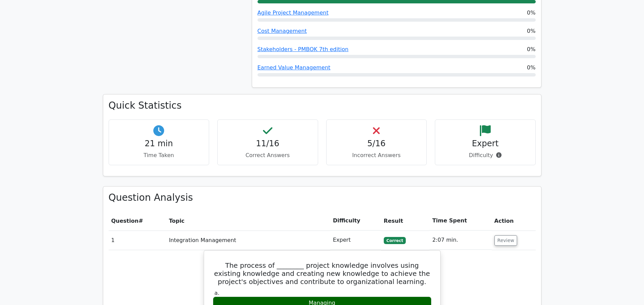 This screenshot has height=305, width=644. What do you see at coordinates (248, 240) in the screenshot?
I see `td: Integration Management` at bounding box center [248, 240].